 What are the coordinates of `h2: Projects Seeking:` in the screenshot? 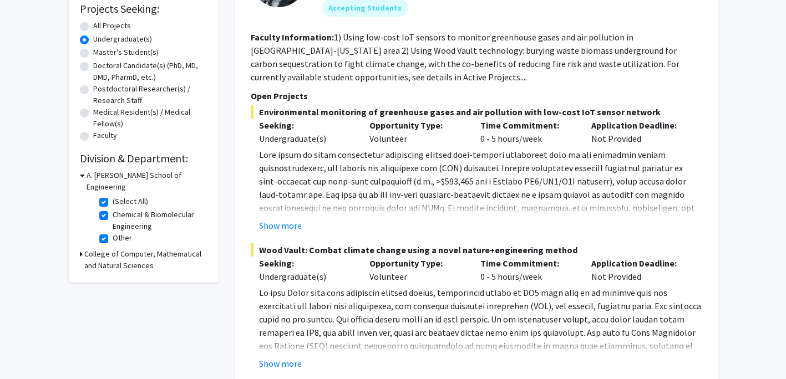 It's located at (144, 9).